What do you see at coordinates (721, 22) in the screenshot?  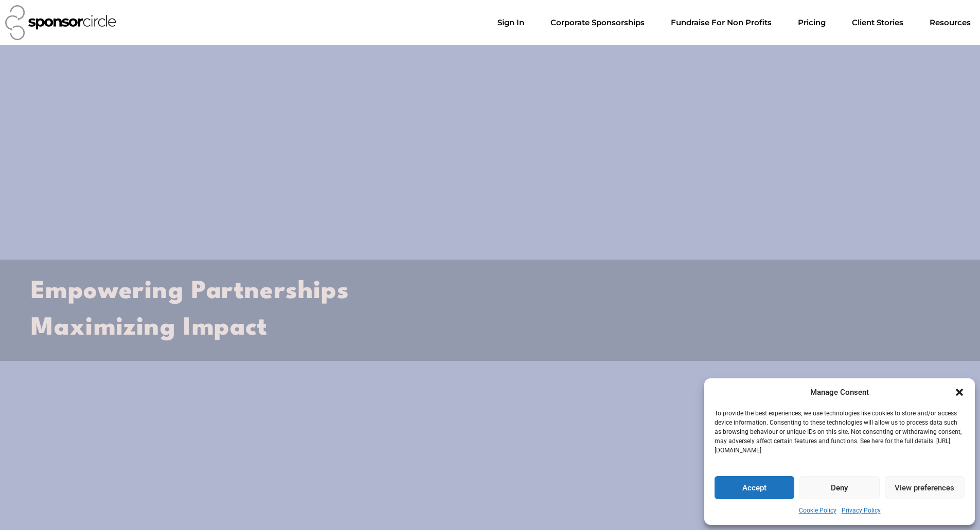 I see `a: Fundraise For Non ProfitsMenu Toggle` at bounding box center [721, 22].